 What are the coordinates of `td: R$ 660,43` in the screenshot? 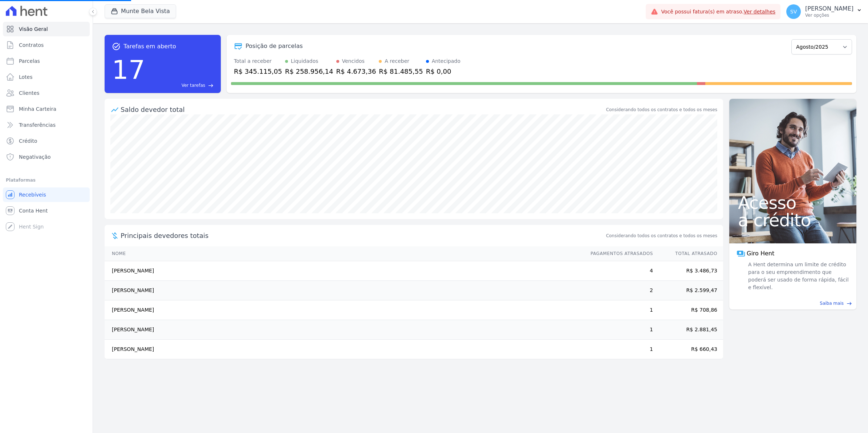 It's located at (688, 350).